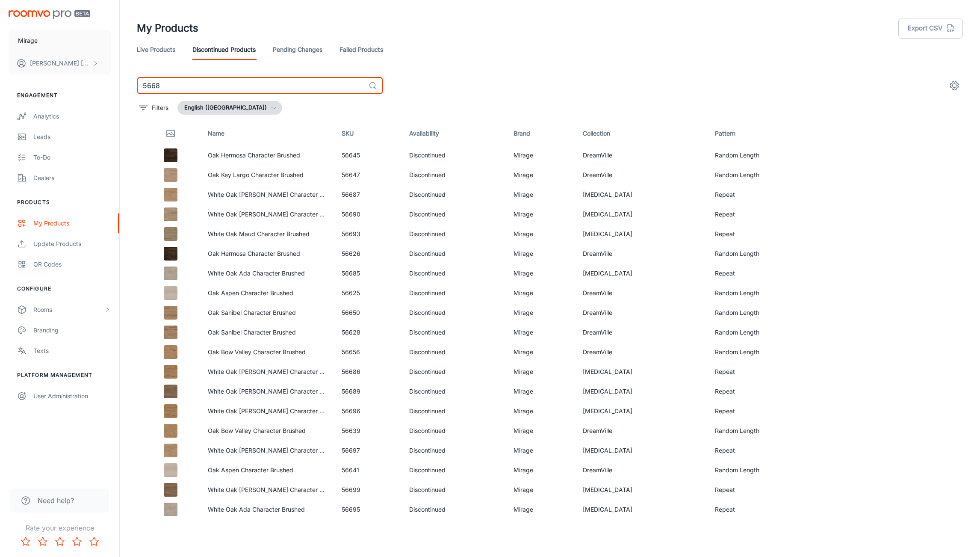 The image size is (980, 557). What do you see at coordinates (72, 244) in the screenshot?
I see `div: Update Products` at bounding box center [72, 244].